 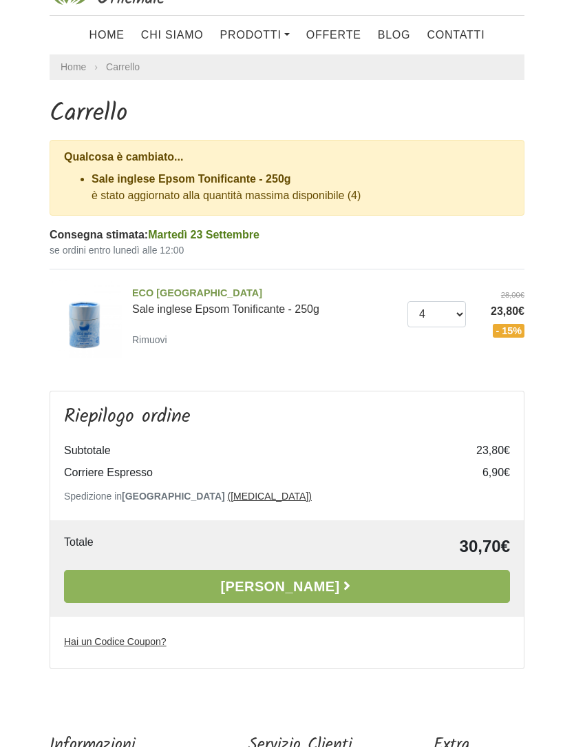 What do you see at coordinates (287, 250) in the screenshot?
I see `small: se ordini entro lunedì alle 12:00` at bounding box center [287, 250].